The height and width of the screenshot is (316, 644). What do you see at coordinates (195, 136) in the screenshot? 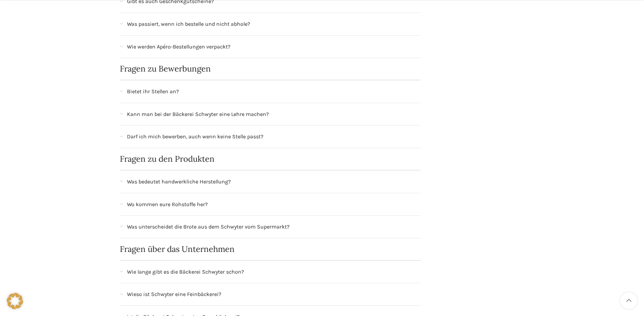
I see `span: Darf ich mich bewerben, auch wenn keine Stelle passt?` at bounding box center [195, 136].